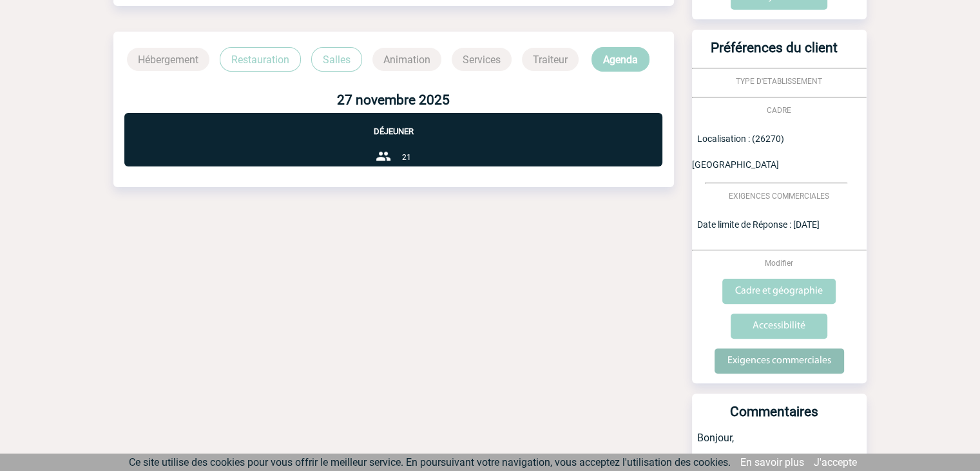 The width and height of the screenshot is (980, 471). Describe the element at coordinates (260, 59) in the screenshot. I see `p: Restauration` at that location.